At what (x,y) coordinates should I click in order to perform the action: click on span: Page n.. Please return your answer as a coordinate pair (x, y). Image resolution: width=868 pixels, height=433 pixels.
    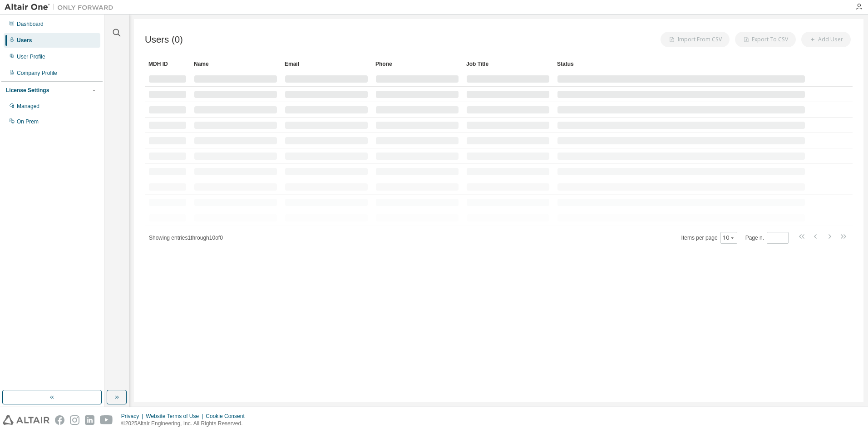
    Looking at the image, I should click on (766, 237).